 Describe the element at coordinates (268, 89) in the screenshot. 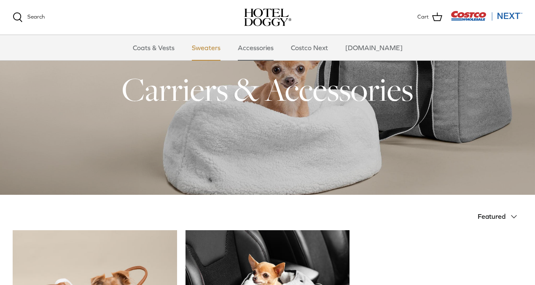

I see `h1: Carriers & Accessories` at that location.